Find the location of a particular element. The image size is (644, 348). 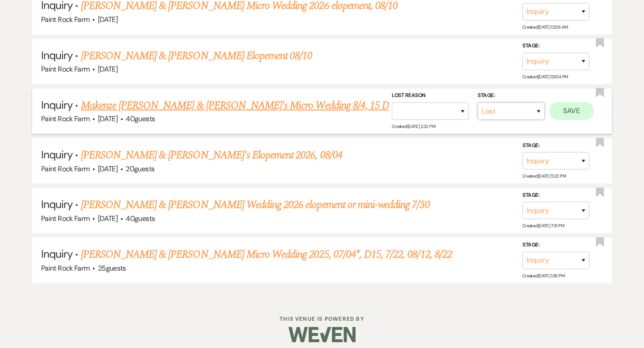

button: Save is located at coordinates (572, 111).